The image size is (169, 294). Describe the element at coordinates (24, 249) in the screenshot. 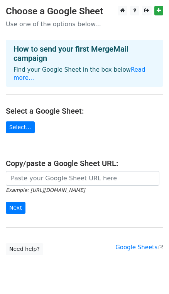

I see `a: Need help?` at that location.